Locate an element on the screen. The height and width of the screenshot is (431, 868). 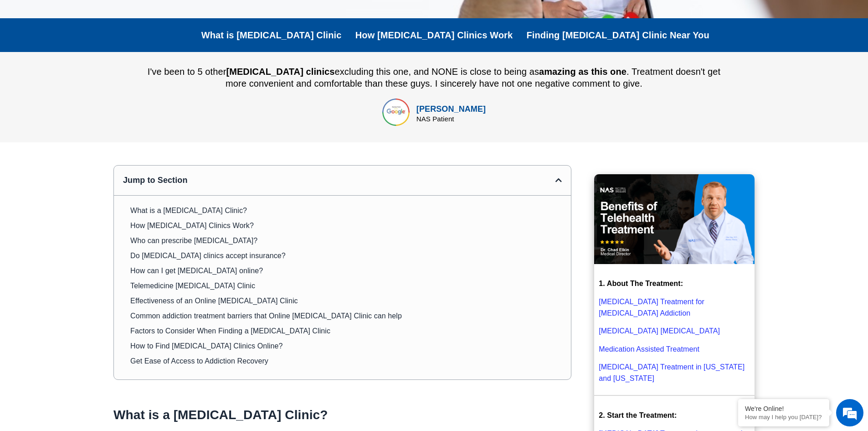
a: click this link to learn more about Opioid Withdrawal Symptoms is located at coordinates (660, 331).